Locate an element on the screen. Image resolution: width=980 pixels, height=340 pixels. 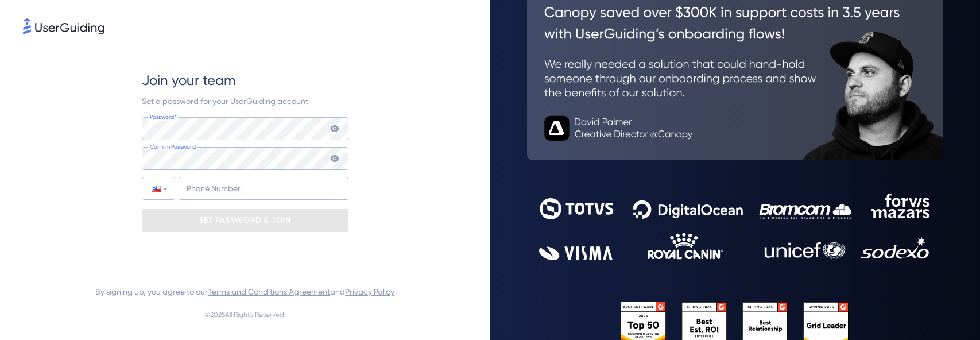
a: Terms and Conditions Agreement is located at coordinates (268, 292).